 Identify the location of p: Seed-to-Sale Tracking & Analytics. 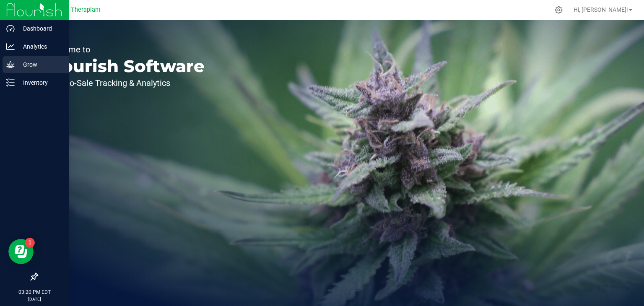
(125, 83).